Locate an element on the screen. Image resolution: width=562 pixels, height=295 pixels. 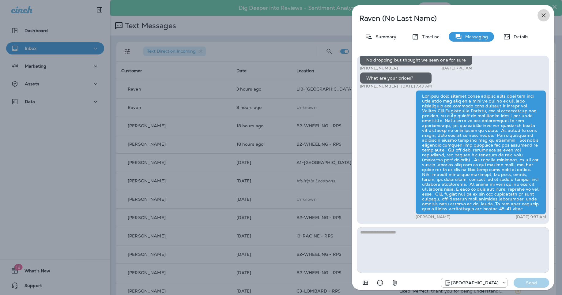
div: What are your prices? is located at coordinates (396, 78).